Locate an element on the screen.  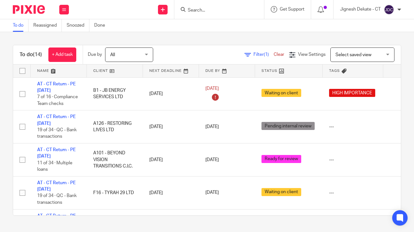
a: To do is located at coordinates (21, 25).